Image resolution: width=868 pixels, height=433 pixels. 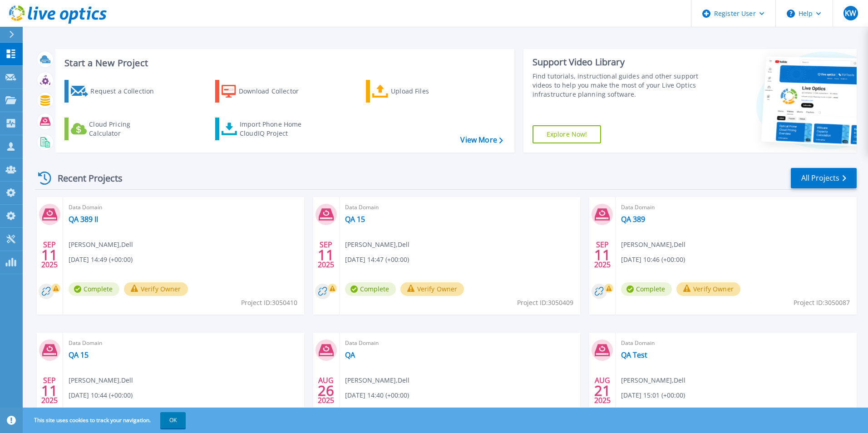 I want to click on div: Import Phone Home CloudIQ Project, so click(x=275, y=129).